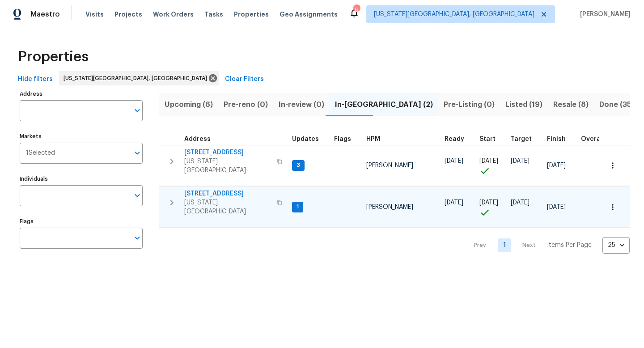 The width and height of the screenshot is (644, 348). What do you see at coordinates (246, 105) in the screenshot?
I see `span: Pre-reno (0)` at bounding box center [246, 105].